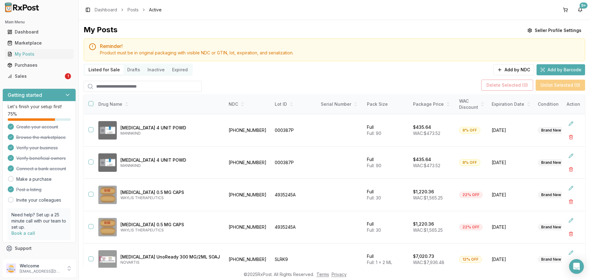 The height and width of the screenshot is (280, 590). What do you see at coordinates (39, 76) in the screenshot?
I see `a: Sales1` at bounding box center [39, 76].